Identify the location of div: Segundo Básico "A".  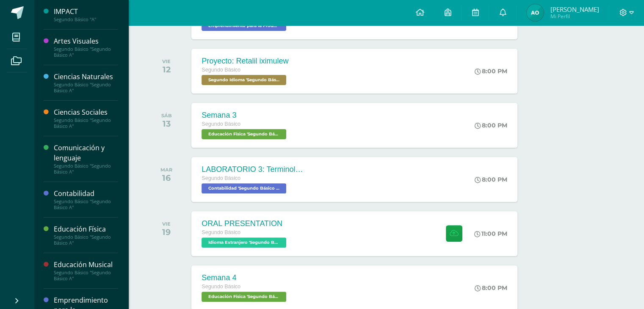
(86, 20).